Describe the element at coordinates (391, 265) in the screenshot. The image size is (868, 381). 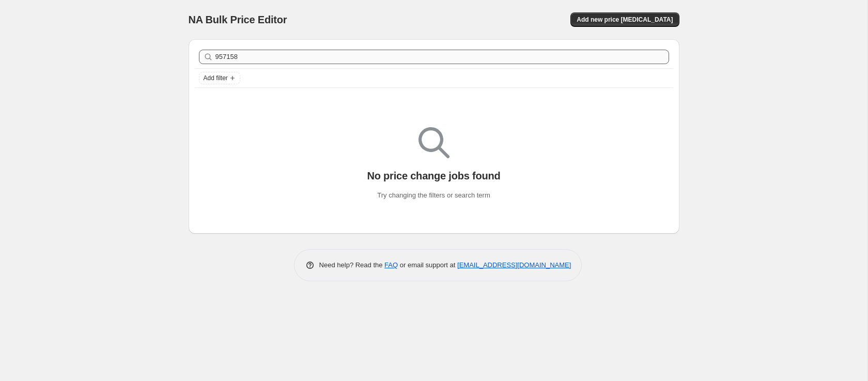
I see `a: FAQ` at that location.